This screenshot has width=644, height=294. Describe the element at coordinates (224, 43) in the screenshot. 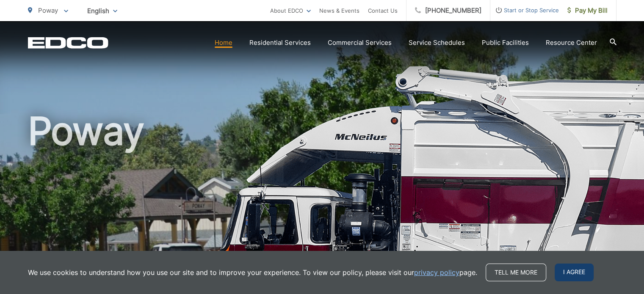

I see `a: Home` at that location.